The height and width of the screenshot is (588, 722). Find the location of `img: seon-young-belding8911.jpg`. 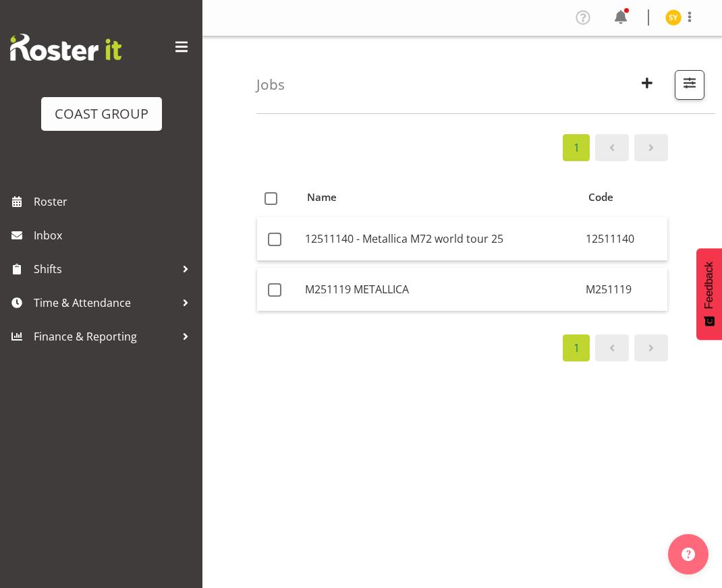

img: seon-young-belding8911.jpg is located at coordinates (673, 17).